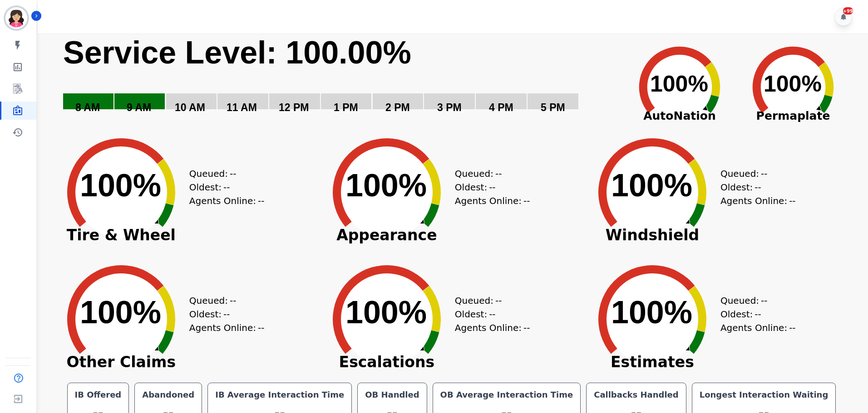 The width and height of the screenshot is (868, 413). What do you see at coordinates (98, 395) in the screenshot?
I see `div: IB Offered` at bounding box center [98, 395].